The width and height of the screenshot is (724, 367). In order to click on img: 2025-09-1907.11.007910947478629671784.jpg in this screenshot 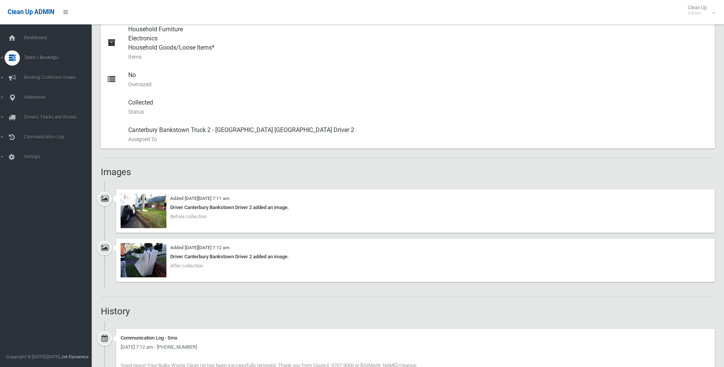, I will do `click(144, 211)`.